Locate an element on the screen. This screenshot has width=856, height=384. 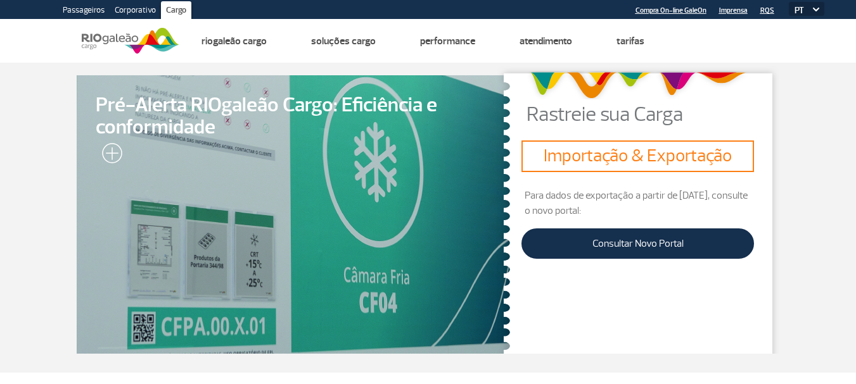
a: Consultar Novo Portal is located at coordinates (637, 244).